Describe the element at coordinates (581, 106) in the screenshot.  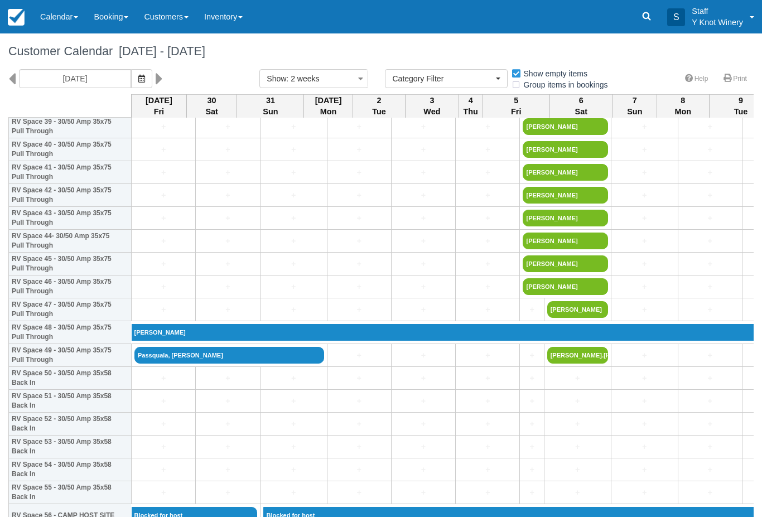
I see `th: 6 Sat` at that location.